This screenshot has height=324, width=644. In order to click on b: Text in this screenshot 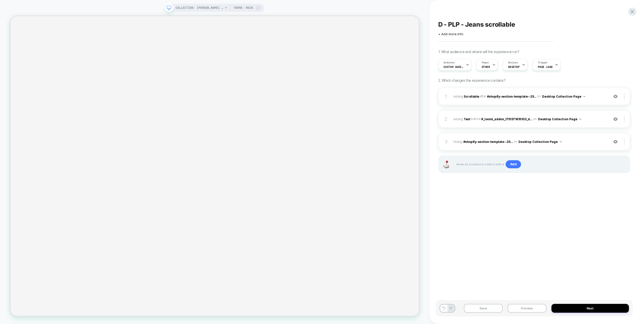, I will do `click(467, 119)`.